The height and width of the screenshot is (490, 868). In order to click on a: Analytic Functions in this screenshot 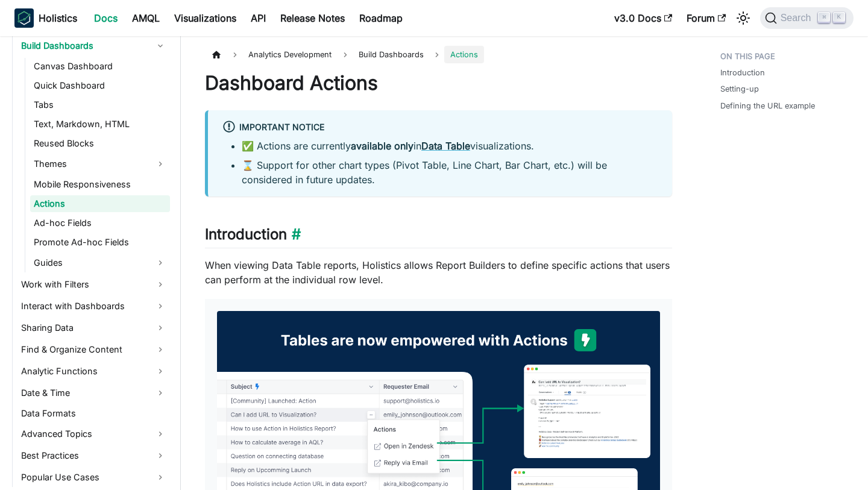, I will do `click(94, 371)`.